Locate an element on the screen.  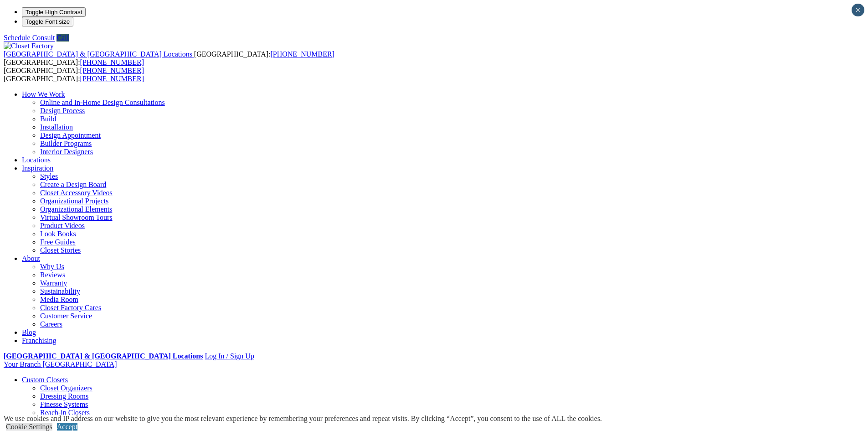
a: Closet Accessory Videos is located at coordinates (76, 192).